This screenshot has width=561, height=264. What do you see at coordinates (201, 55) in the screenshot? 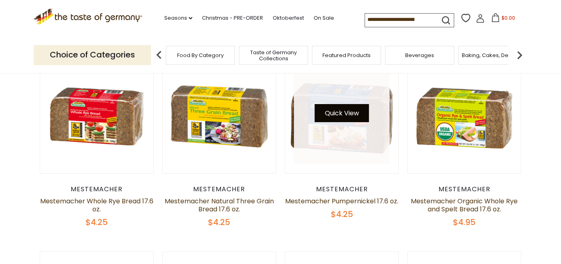
I see `span: Food By Category` at bounding box center [201, 55].